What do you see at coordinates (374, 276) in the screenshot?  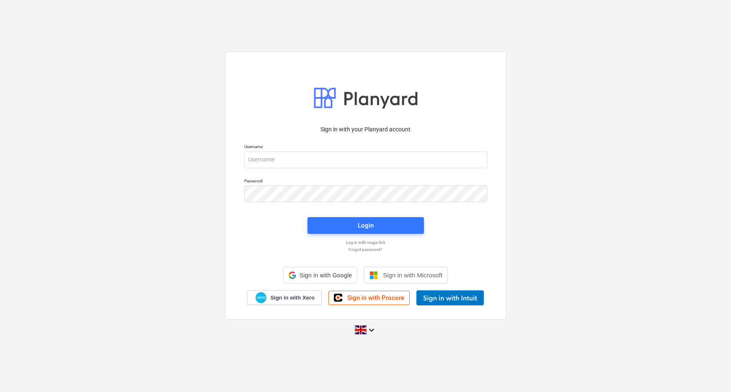 I see `img: Microsoft logo` at bounding box center [374, 276].